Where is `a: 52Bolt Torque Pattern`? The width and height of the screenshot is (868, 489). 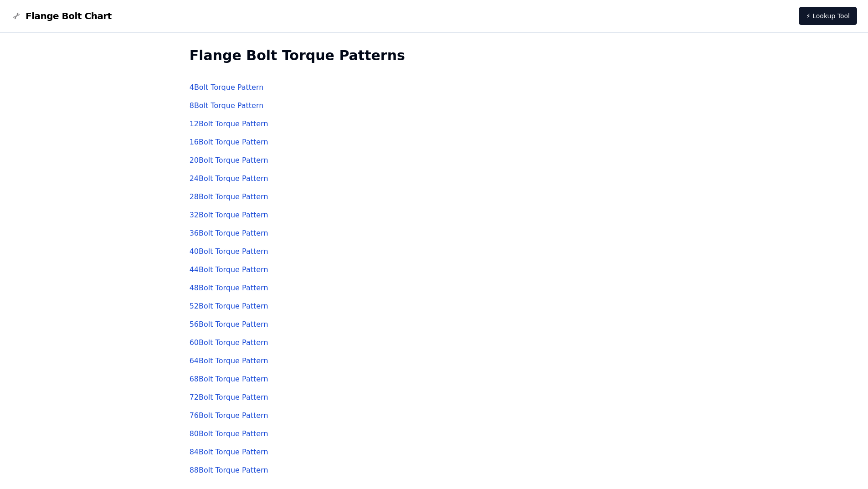
a: 52Bolt Torque Pattern is located at coordinates (229, 305).